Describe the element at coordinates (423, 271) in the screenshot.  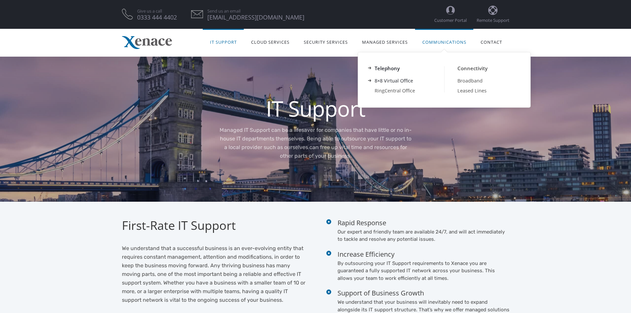
I see `p: By outsourcing your IT Support requirements to Xenace you are guaranteed a fully supported IT net...` at that location.